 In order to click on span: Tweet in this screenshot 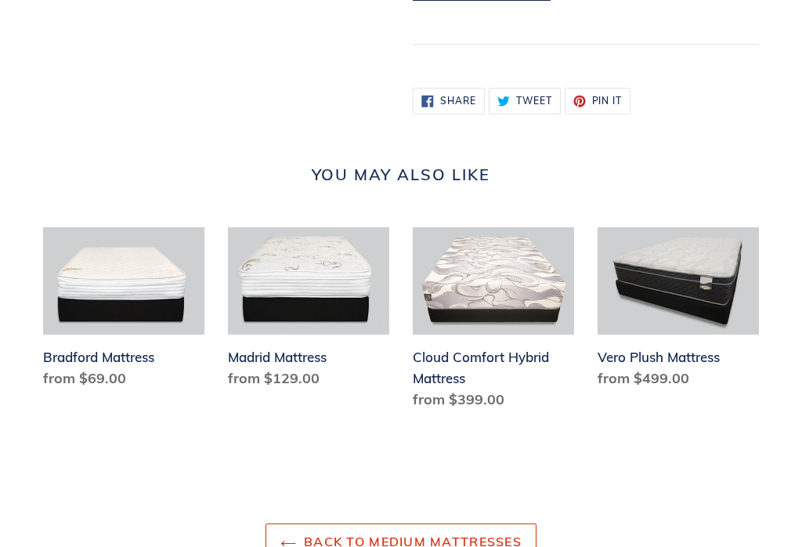, I will do `click(534, 101)`.